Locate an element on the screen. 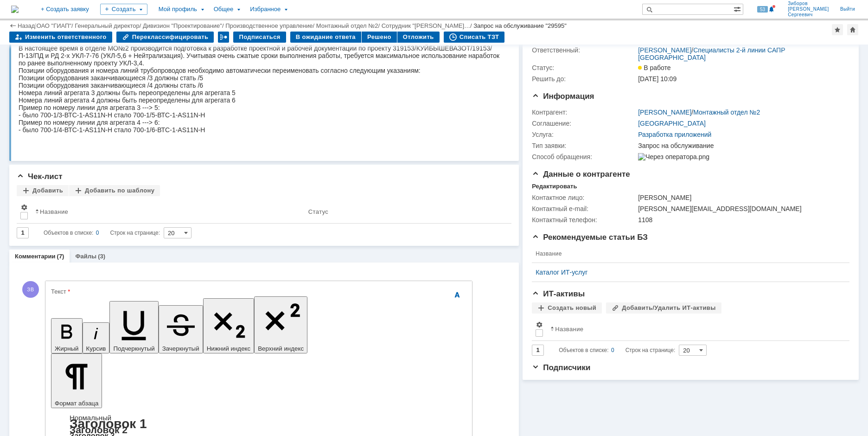 The image size is (868, 436). span: ИТ-активы is located at coordinates (558, 293).